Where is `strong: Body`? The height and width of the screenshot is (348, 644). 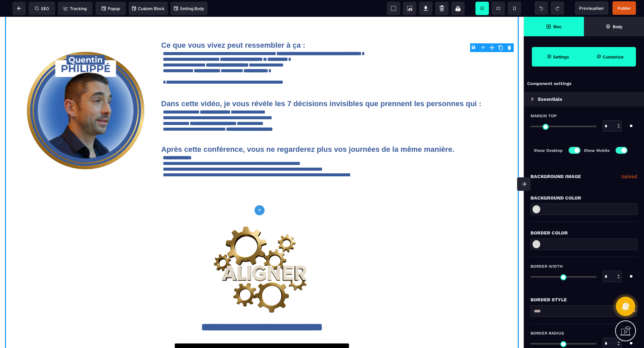
strong: Body is located at coordinates (618, 26).